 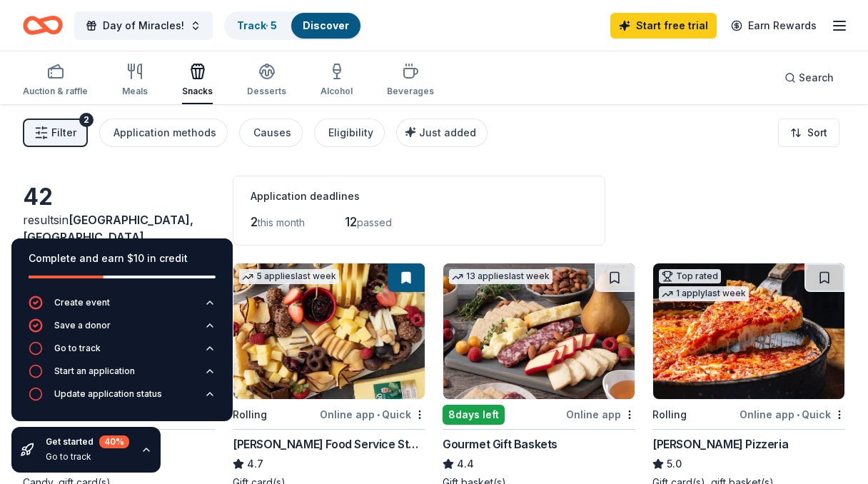 What do you see at coordinates (809, 78) in the screenshot?
I see `button: Search` at bounding box center [809, 78].